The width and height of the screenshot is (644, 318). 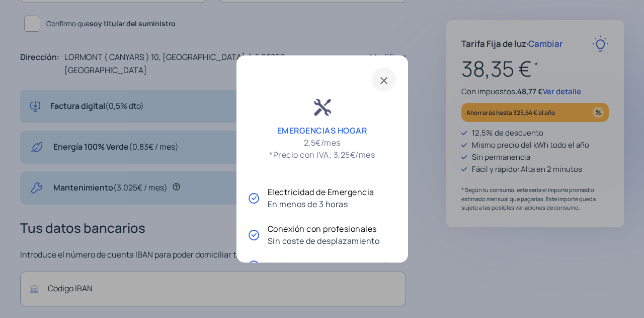 I want to click on p: EMERGENCIAS HOGAR, so click(x=322, y=131).